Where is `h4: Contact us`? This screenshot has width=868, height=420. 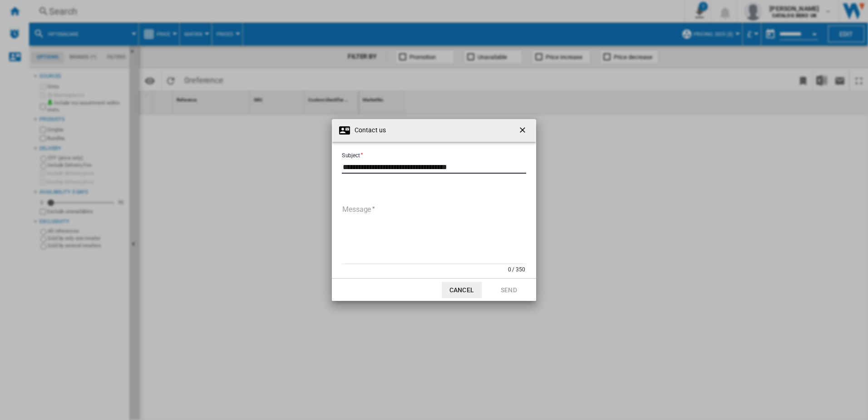
h4: Contact us is located at coordinates (367, 130).